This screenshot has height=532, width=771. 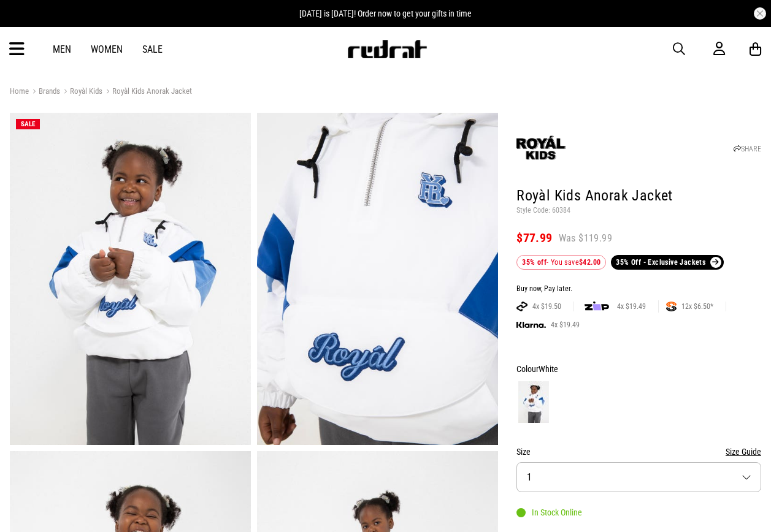 I want to click on span: SALE, so click(x=28, y=124).